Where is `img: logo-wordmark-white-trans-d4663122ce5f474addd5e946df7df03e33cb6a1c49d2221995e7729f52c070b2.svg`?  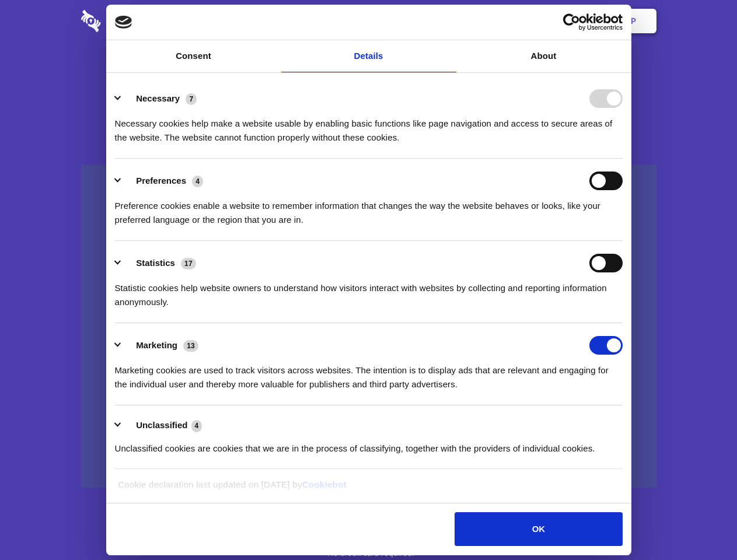 img: logo-wordmark-white-trans-d4663122ce5f474addd5e946df7df03e33cb6a1c49d2221995e7729f52c070b2.svg is located at coordinates (130, 21).